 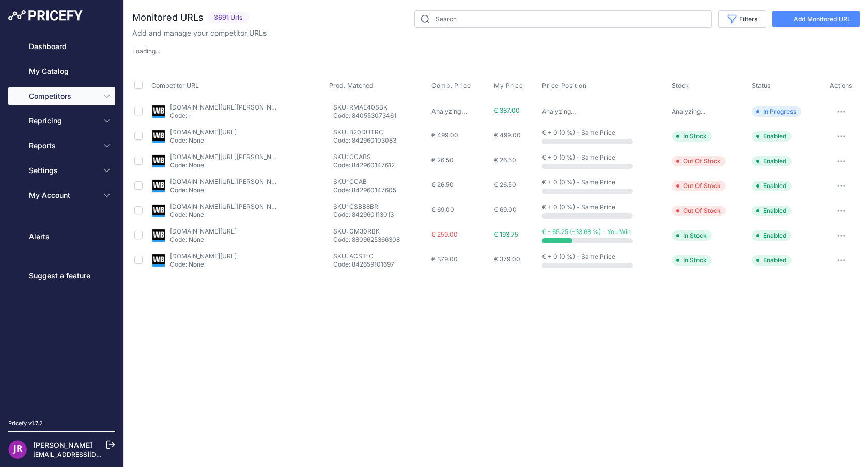 I want to click on p: Add and manage your competitor URLs, so click(x=199, y=33).